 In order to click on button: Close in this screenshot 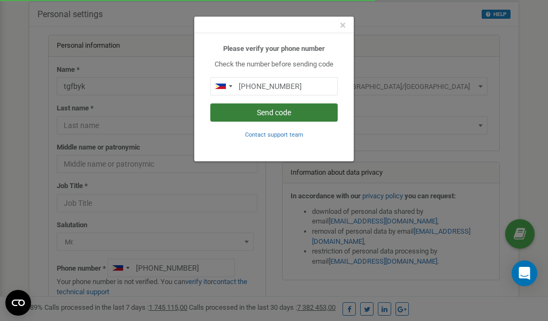, I will do `click(342, 25)`.